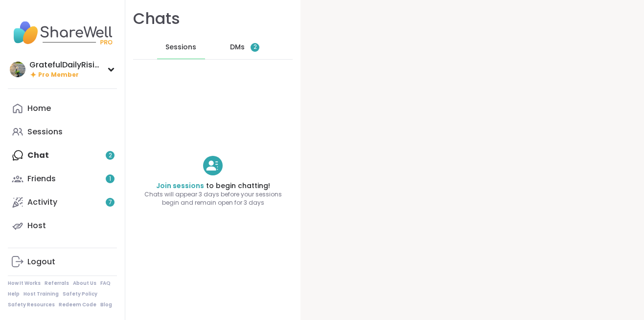 The height and width of the screenshot is (320, 644). What do you see at coordinates (156, 19) in the screenshot?
I see `h1: Chats` at bounding box center [156, 19].